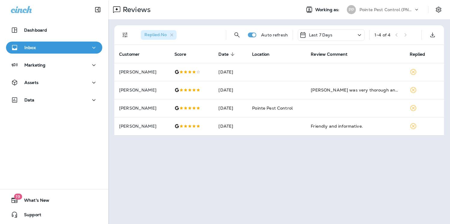 The image size is (450, 224). I want to click on p: Assets, so click(31, 82).